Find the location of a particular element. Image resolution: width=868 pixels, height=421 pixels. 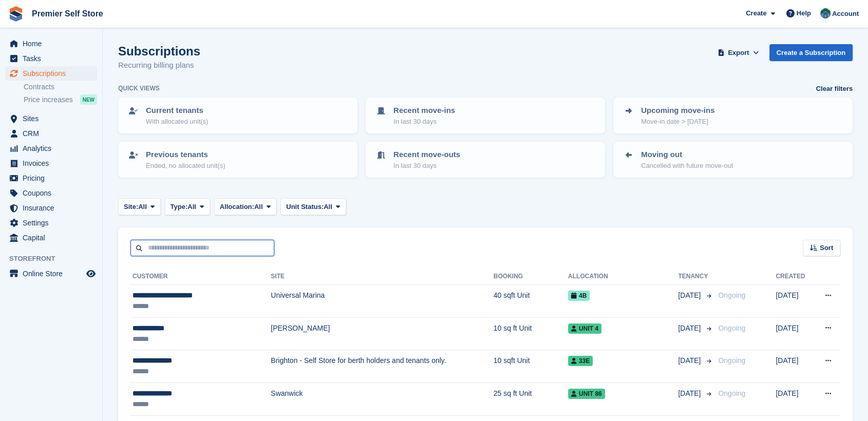

p: Recent move-outs is located at coordinates (427, 155).